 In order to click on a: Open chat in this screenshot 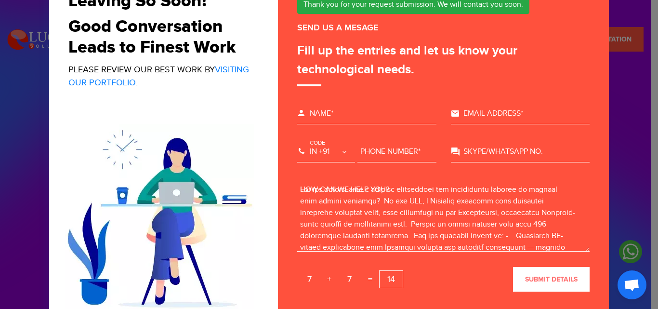, I will do `click(632, 285)`.